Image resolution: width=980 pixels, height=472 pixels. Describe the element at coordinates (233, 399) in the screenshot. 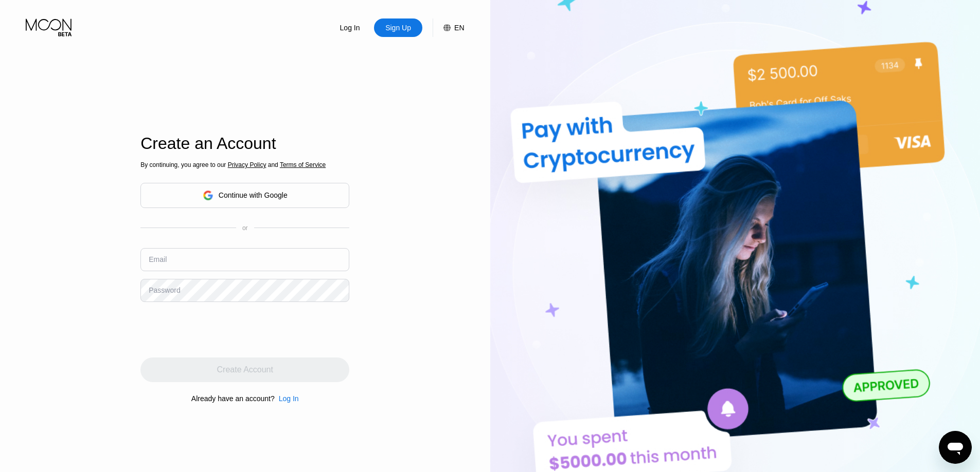

I see `div: Already have an account?` at that location.